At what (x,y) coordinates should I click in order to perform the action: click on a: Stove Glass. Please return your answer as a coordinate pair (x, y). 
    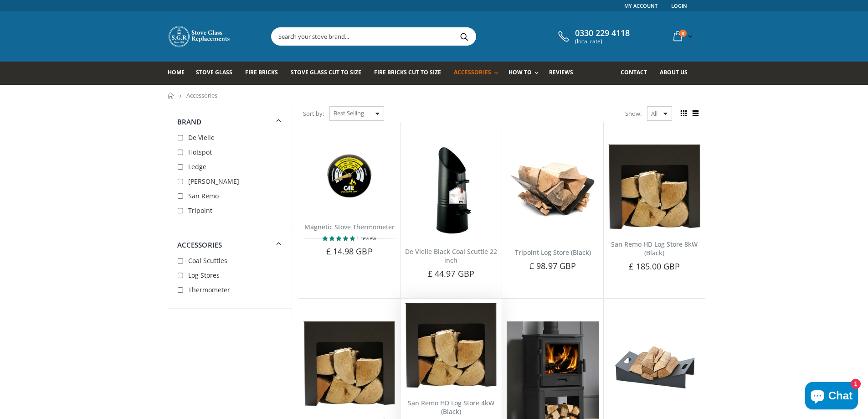
    Looking at the image, I should click on (218, 73).